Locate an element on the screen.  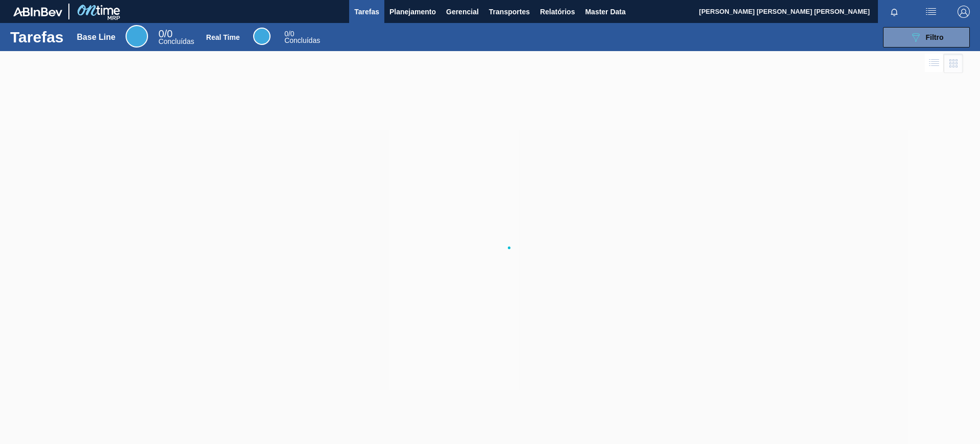
span: Master Data is located at coordinates (605, 12).